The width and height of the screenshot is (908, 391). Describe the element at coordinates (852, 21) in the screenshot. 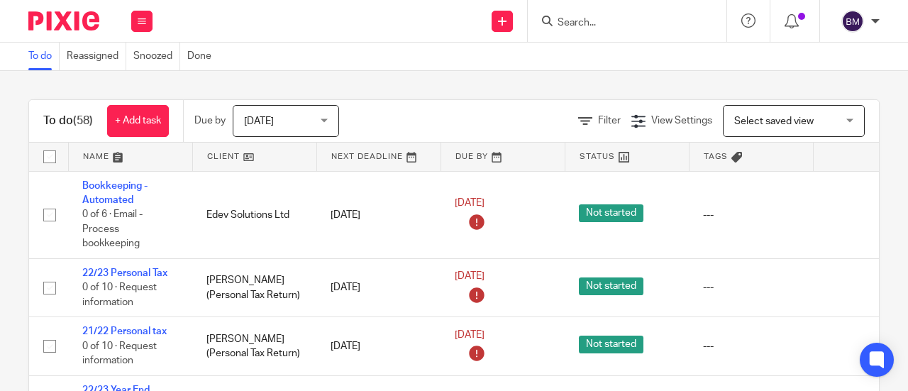

I see `img: svg%3E` at that location.